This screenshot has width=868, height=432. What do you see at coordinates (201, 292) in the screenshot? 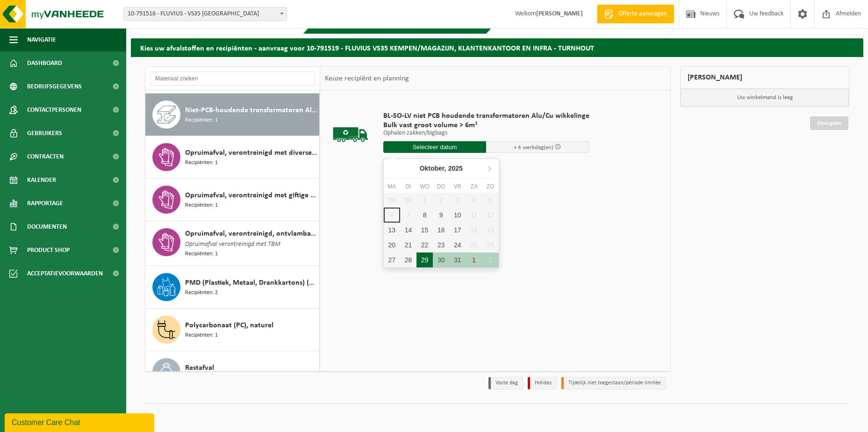
I see `span: Recipiënten: 2` at bounding box center [201, 292].